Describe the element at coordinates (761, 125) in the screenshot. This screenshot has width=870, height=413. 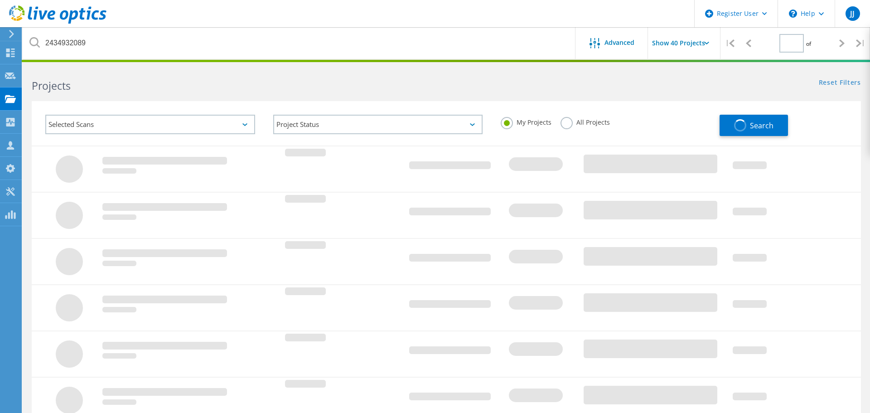
I see `span: Search` at that location.